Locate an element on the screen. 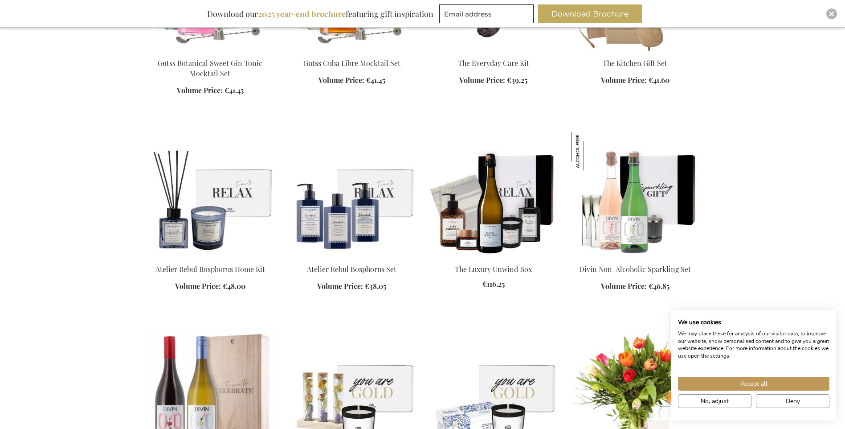  button: Adjust cookie preferences is located at coordinates (714, 400).